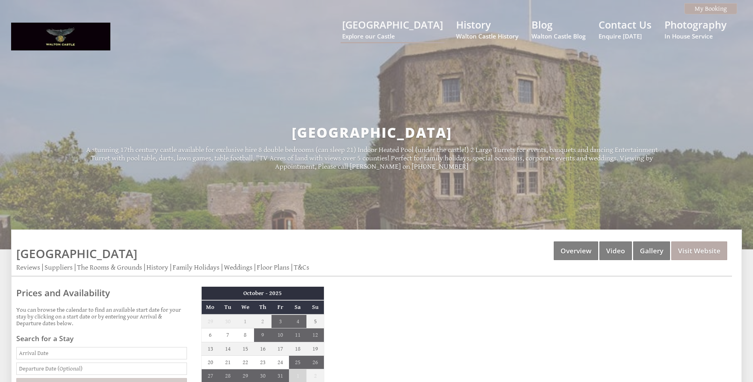 The image size is (753, 382). Describe the element at coordinates (210, 348) in the screenshot. I see `td: 13` at that location.